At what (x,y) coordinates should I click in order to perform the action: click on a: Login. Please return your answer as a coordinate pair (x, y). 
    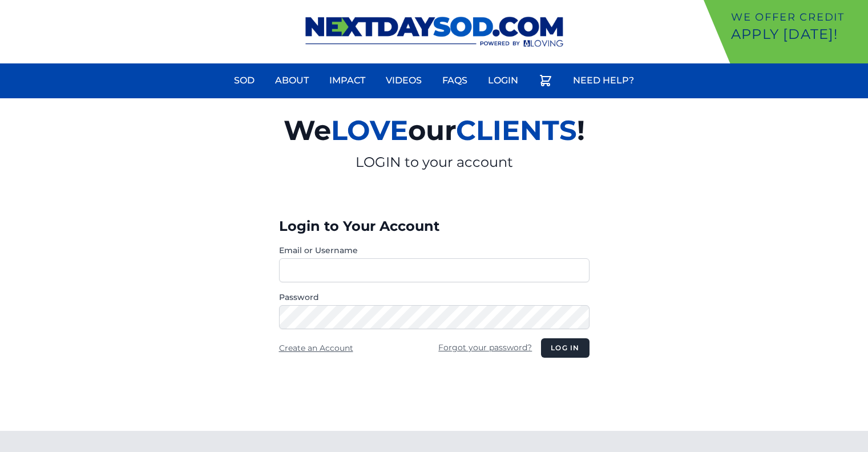
    Looking at the image, I should click on (503, 81).